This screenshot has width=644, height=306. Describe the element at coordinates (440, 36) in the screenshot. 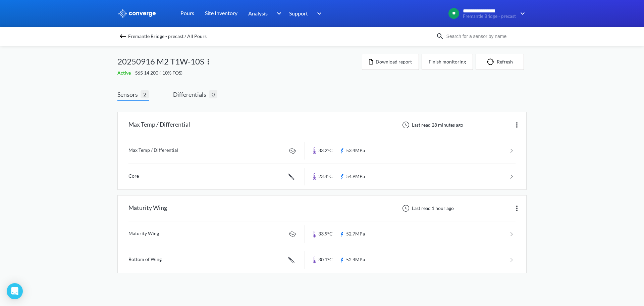

I see `img: icon-search.svg` at that location.